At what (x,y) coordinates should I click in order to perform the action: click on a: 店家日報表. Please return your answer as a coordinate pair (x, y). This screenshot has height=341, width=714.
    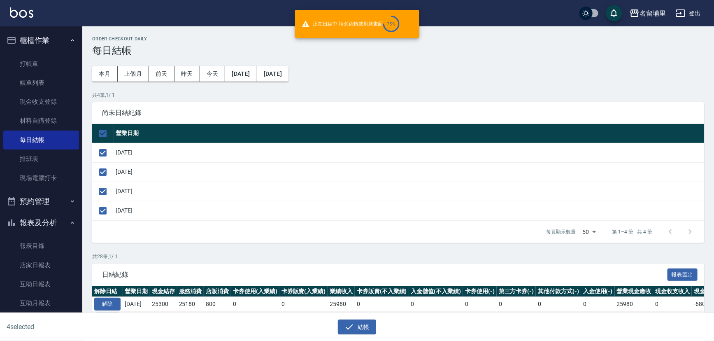
    Looking at the image, I should click on (41, 265).